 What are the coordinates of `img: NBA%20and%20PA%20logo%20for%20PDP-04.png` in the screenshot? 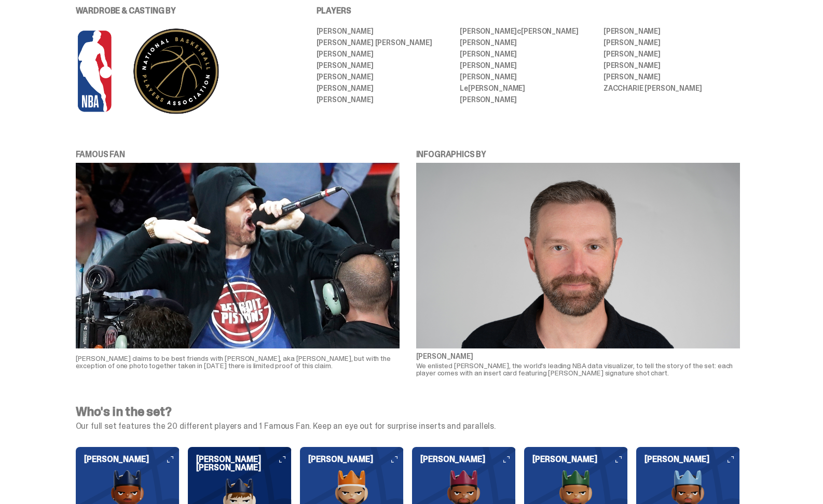 It's located at (166, 71).